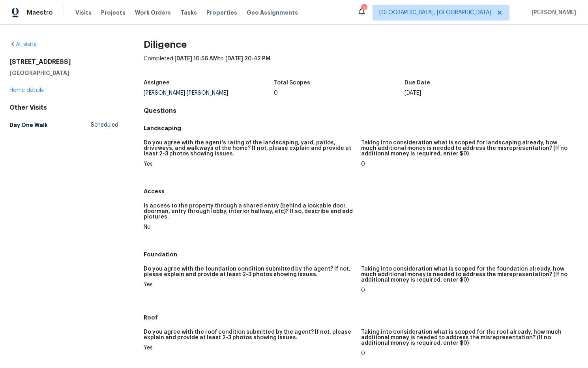  I want to click on a: Day One WalkScheduled, so click(64, 125).